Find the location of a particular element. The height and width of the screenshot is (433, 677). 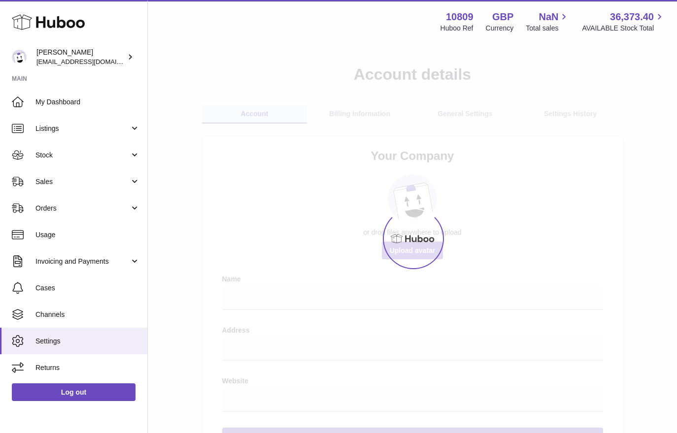

a: 36,373.40 AVAILABLE Stock Total is located at coordinates (623, 22).